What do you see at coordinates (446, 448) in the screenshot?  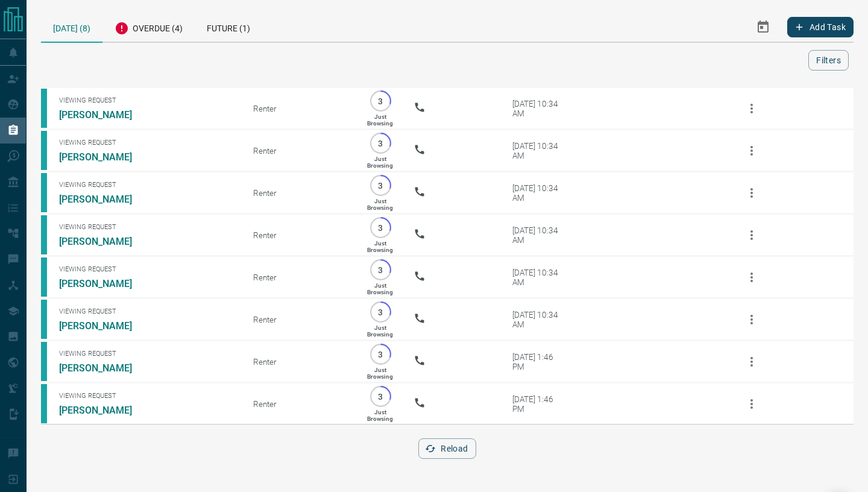 I see `button: Reload` at bounding box center [446, 448].